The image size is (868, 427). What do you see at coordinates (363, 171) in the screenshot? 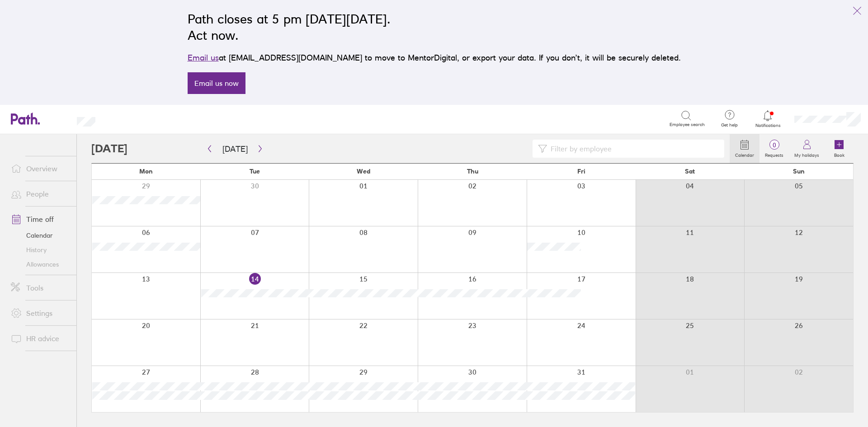
I see `span: Wed` at bounding box center [363, 171].